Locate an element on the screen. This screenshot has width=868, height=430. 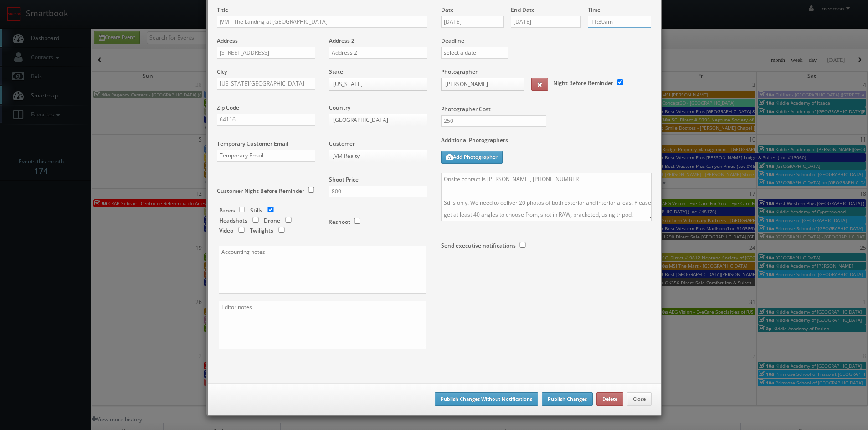
label: Panos is located at coordinates (227, 210).